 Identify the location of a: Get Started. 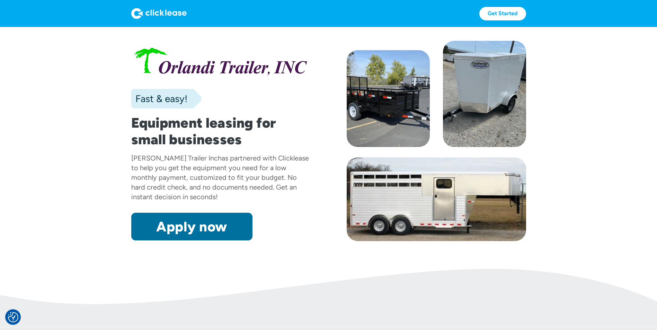
(503, 14).